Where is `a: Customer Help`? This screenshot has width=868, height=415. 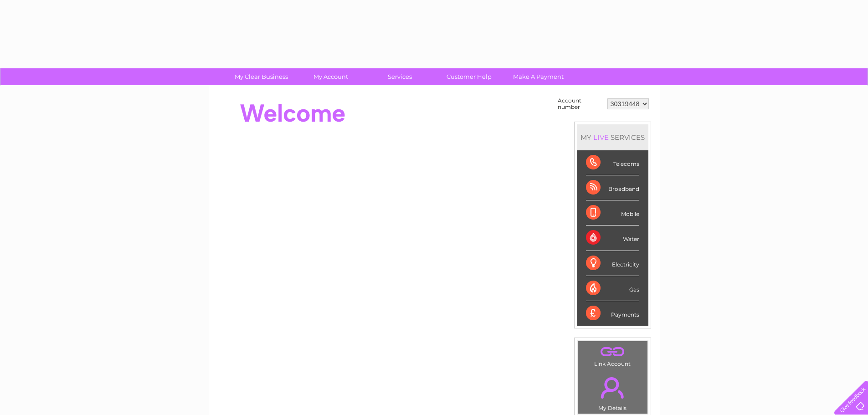 a: Customer Help is located at coordinates (469, 77).